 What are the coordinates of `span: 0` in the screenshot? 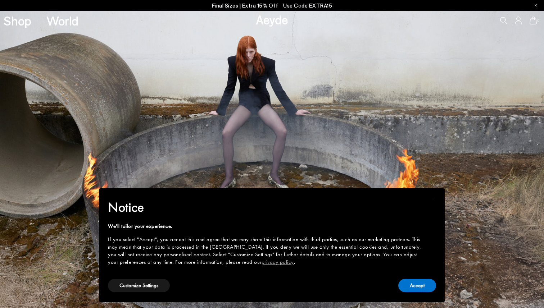 It's located at (538, 20).